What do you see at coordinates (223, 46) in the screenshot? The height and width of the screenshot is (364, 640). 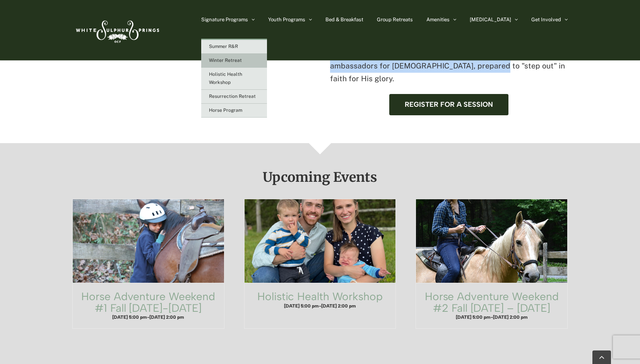 I see `span: Summer R&R` at bounding box center [223, 46].